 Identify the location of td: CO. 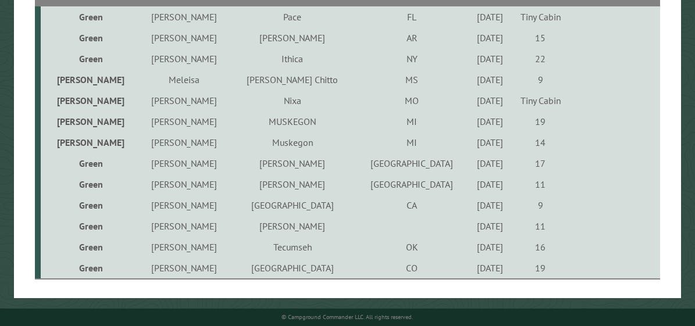
(413, 268).